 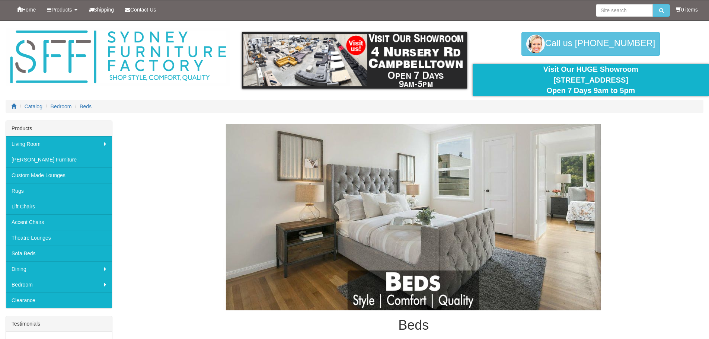 What do you see at coordinates (625, 10) in the screenshot?
I see `input: Site search` at bounding box center [625, 10].